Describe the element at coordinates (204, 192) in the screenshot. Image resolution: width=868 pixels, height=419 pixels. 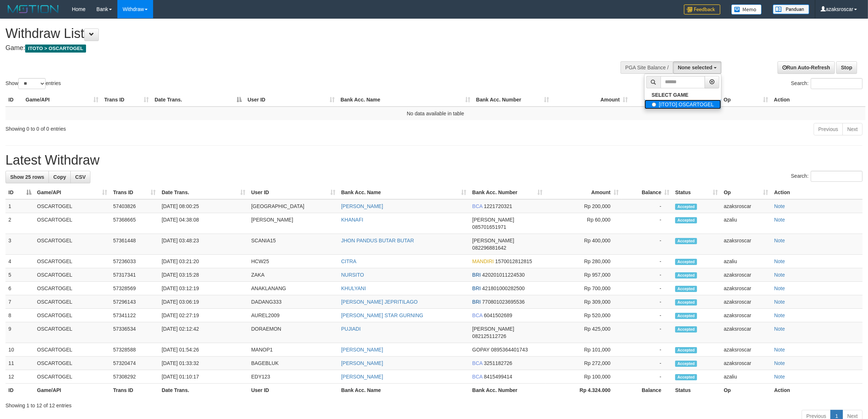
I see `th: Date Trans.: activate to sort column ascending` at that location.